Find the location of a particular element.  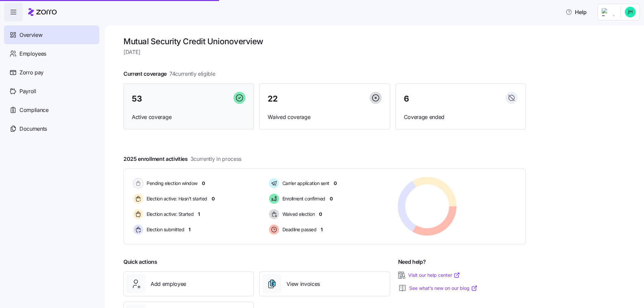

span: Coverage ended is located at coordinates (461, 117).